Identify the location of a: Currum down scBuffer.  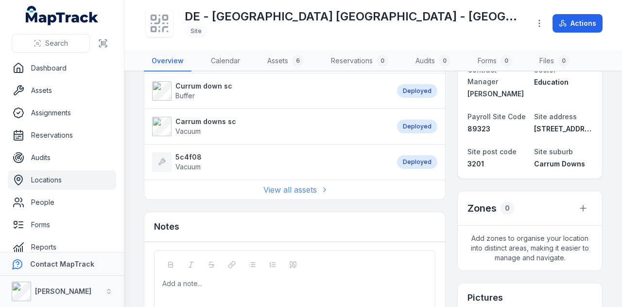
(270, 91).